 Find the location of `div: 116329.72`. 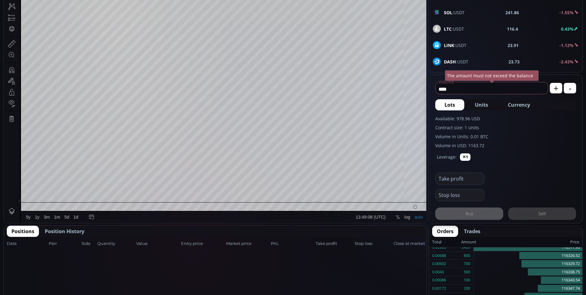

div: 116329.72 is located at coordinates (528, 264).